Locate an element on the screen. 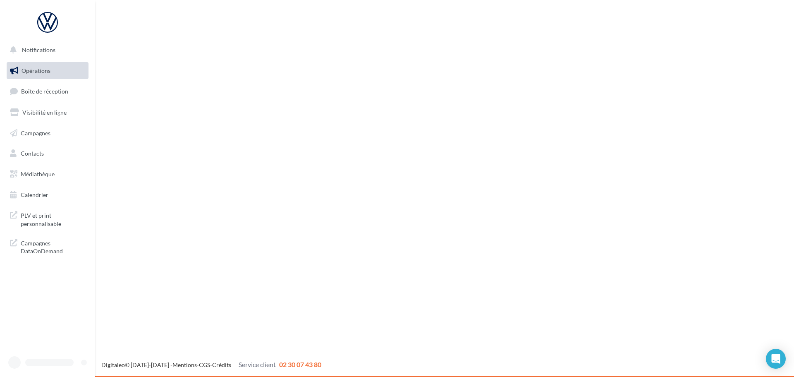  a: Médiathèque is located at coordinates (48, 174).